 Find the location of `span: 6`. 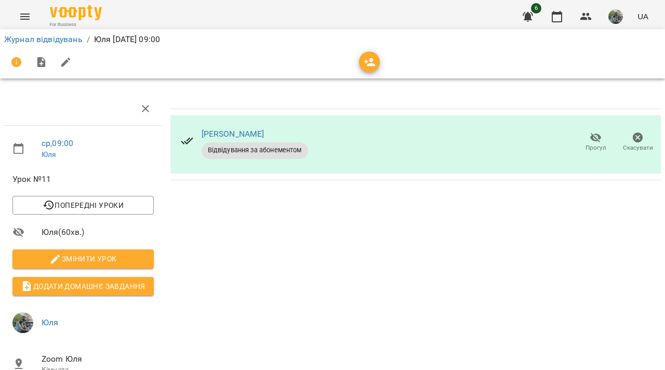

span: 6 is located at coordinates (536, 8).